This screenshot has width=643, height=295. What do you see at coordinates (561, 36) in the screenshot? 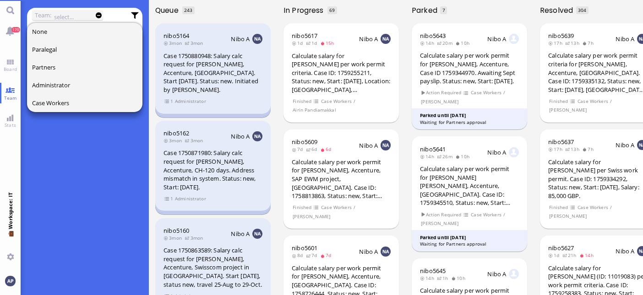
I see `span: nibo5639` at bounding box center [561, 36].